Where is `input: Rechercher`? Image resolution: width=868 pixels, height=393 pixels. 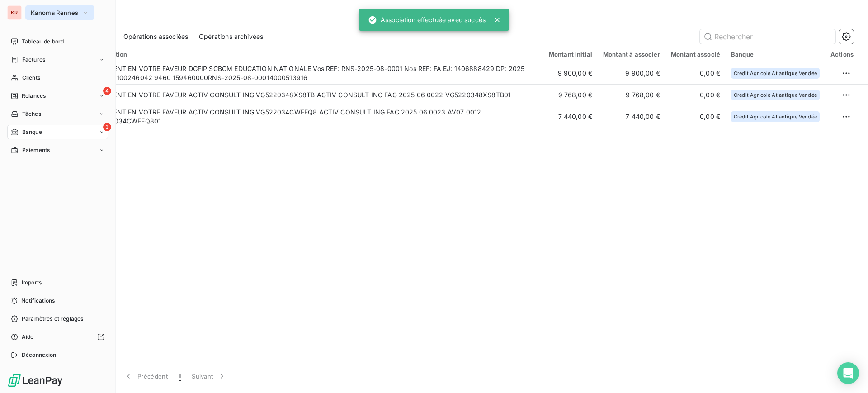
input: Rechercher is located at coordinates (768, 37).